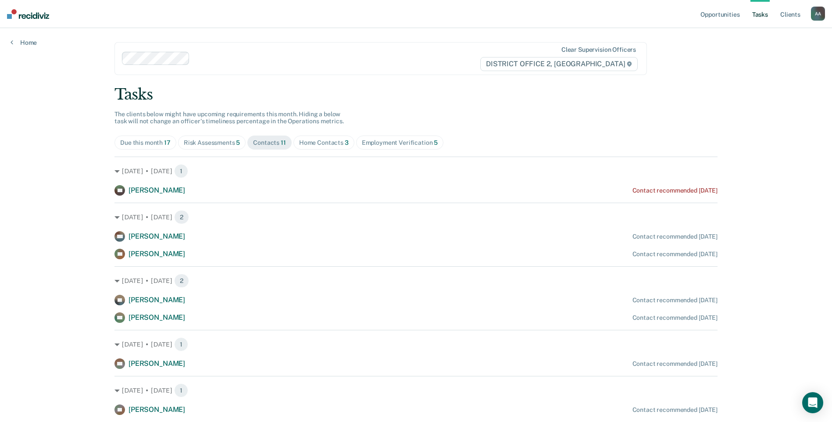  What do you see at coordinates (400, 143) in the screenshot?
I see `div: Employment Verification` at bounding box center [400, 143].